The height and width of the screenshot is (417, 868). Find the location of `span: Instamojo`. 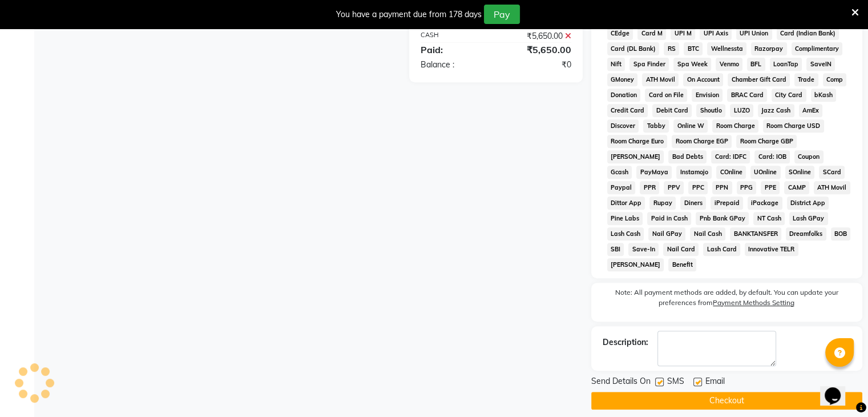

span: Instamojo is located at coordinates (694, 172).